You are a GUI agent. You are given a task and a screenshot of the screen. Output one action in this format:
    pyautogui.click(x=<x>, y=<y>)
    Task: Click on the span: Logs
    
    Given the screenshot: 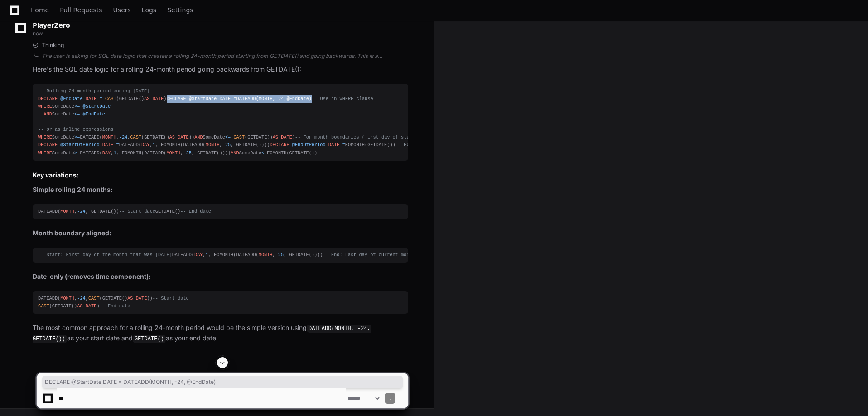 What is the action you would take?
    pyautogui.click(x=149, y=10)
    